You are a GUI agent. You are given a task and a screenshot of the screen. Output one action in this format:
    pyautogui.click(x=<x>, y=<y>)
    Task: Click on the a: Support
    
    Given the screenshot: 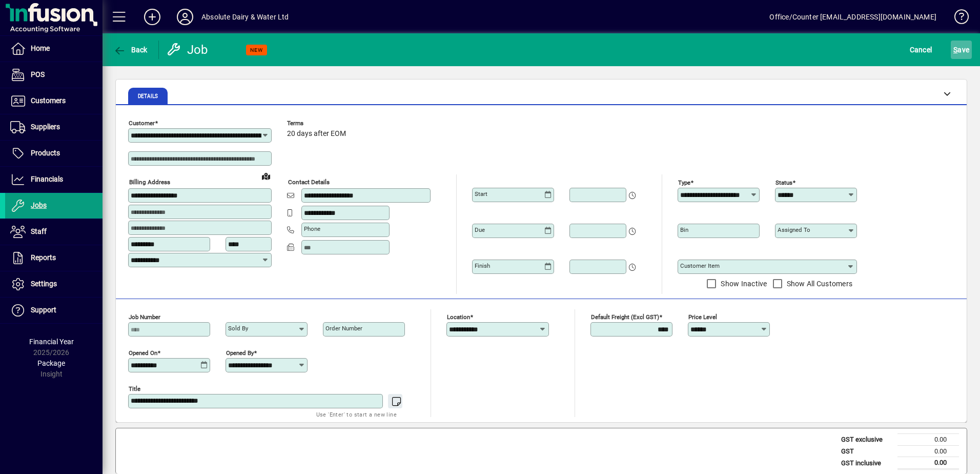 What is the action you would take?
    pyautogui.click(x=54, y=310)
    